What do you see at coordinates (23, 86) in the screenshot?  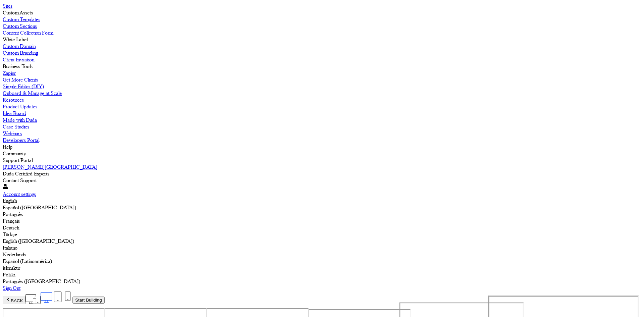 I see `a: Simple Editor (DIY)` at bounding box center [23, 86].